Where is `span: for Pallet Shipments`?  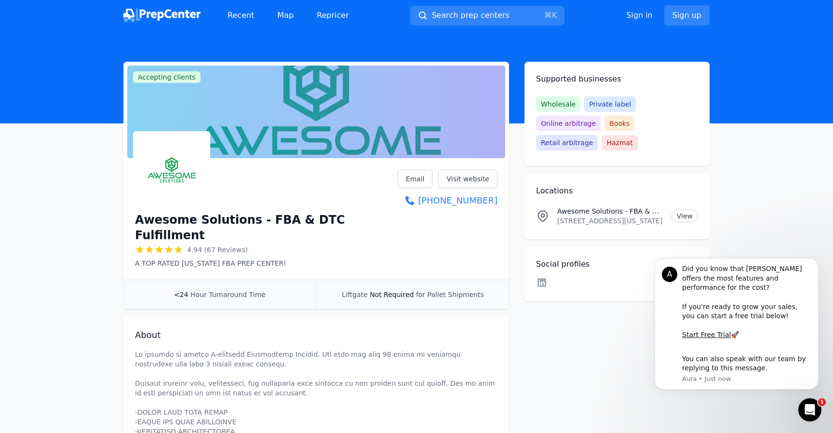 span: for Pallet Shipments is located at coordinates (450, 295).